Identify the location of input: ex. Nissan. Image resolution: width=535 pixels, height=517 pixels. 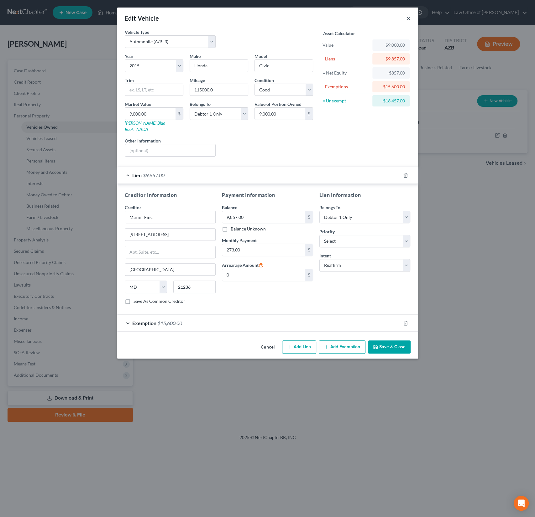
(219, 66).